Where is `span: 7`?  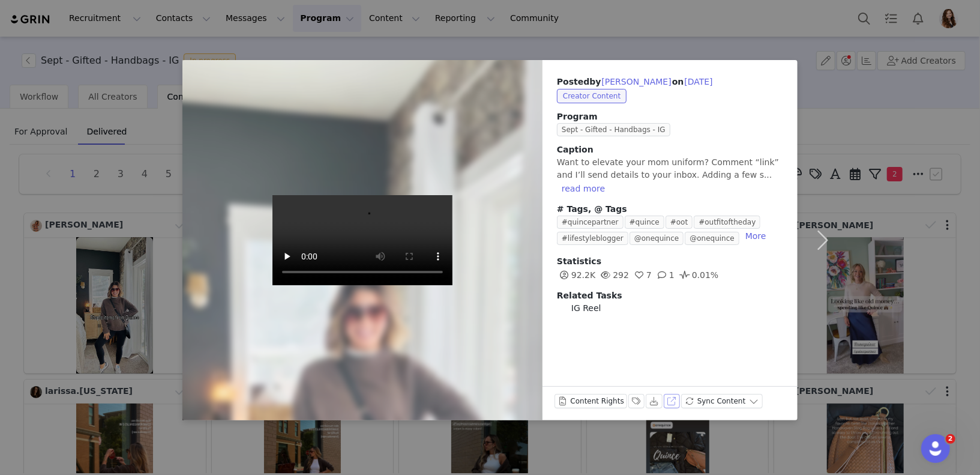 span: 7 is located at coordinates (641, 276).